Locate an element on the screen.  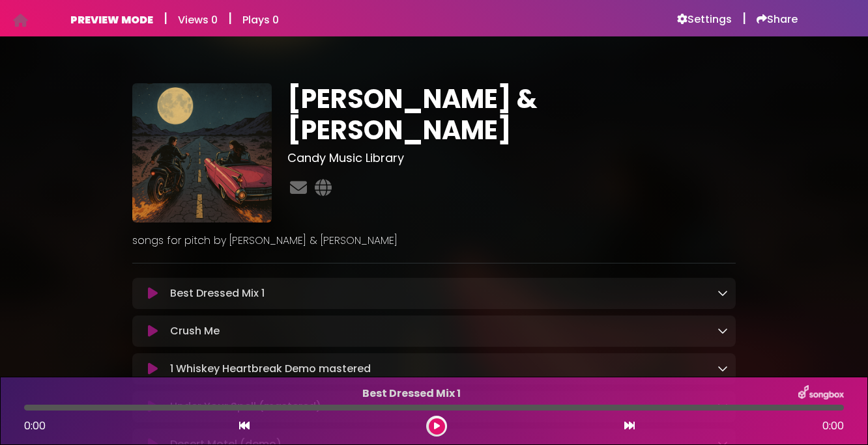
h6: Views 0 is located at coordinates (197, 19).